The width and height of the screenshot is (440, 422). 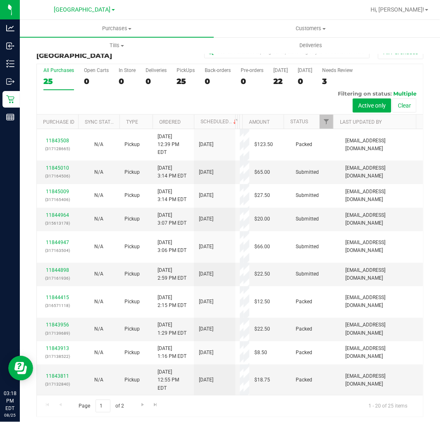 What do you see at coordinates (261, 353) in the screenshot?
I see `span: $8.50` at bounding box center [261, 353].